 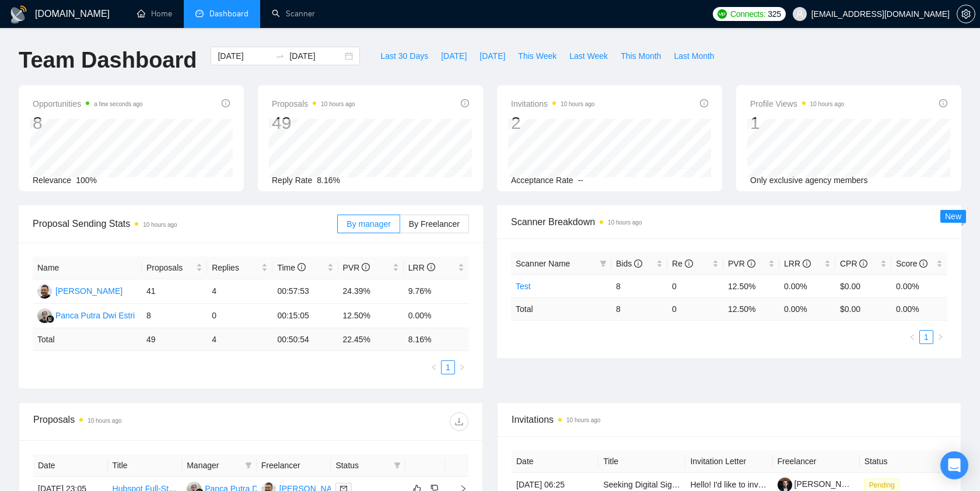 What do you see at coordinates (52, 180) in the screenshot?
I see `span: Relevance` at bounding box center [52, 180].